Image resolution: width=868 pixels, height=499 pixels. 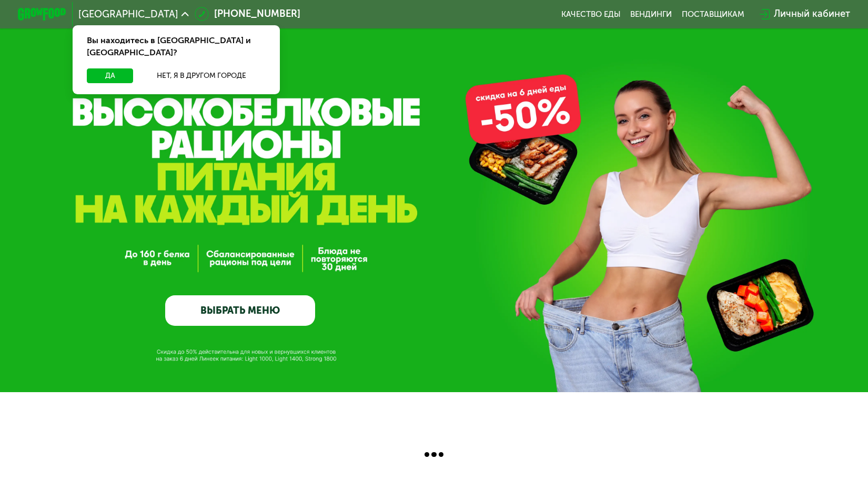 I want to click on button: Да, so click(x=110, y=75).